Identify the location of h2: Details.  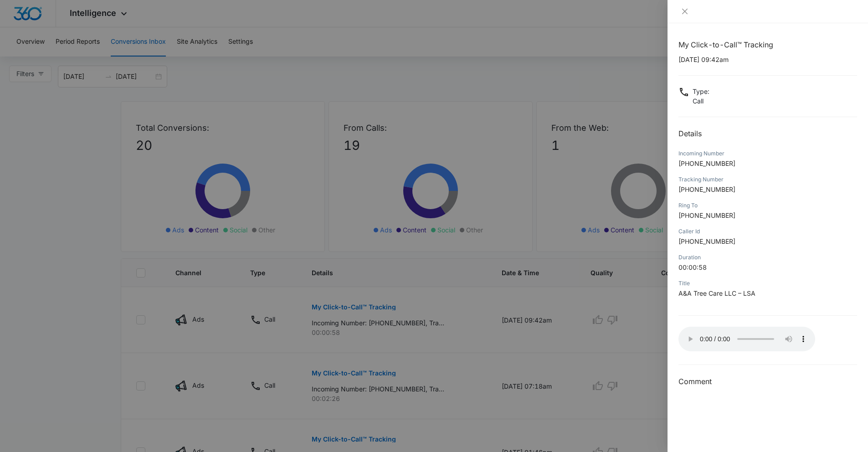
(768, 134).